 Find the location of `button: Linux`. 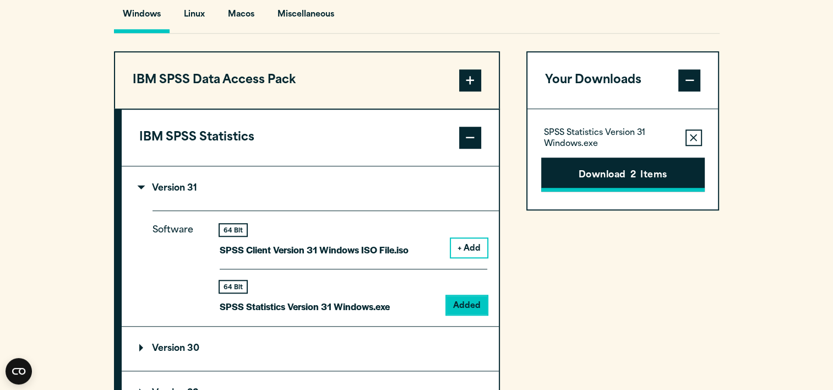

button: Linux is located at coordinates (194, 17).